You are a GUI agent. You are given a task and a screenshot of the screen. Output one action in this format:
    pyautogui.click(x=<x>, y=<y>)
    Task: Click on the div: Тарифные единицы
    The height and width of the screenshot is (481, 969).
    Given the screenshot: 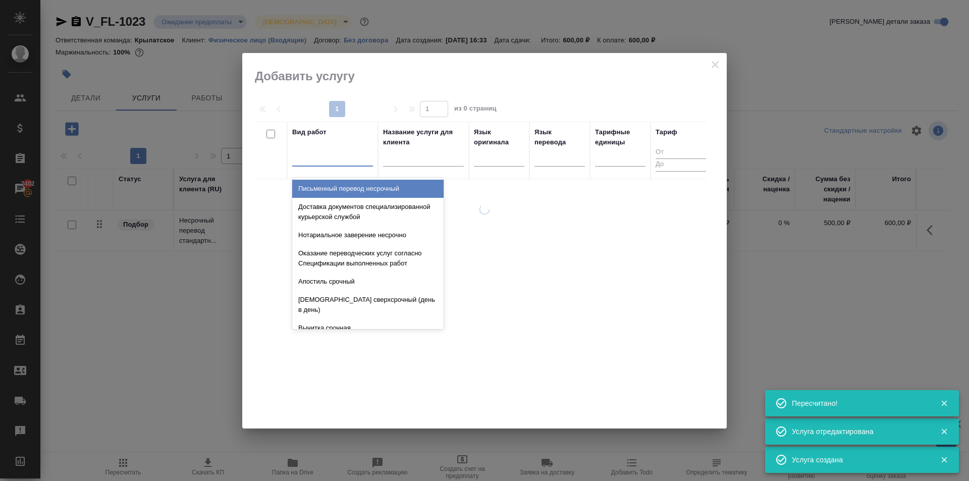 What is the action you would take?
    pyautogui.click(x=620, y=137)
    